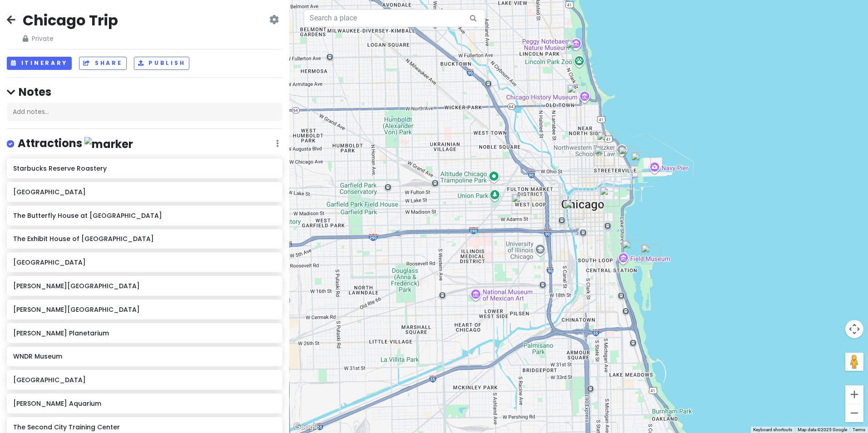  Describe the element at coordinates (144, 112) in the screenshot. I see `div: Add notes...` at that location.